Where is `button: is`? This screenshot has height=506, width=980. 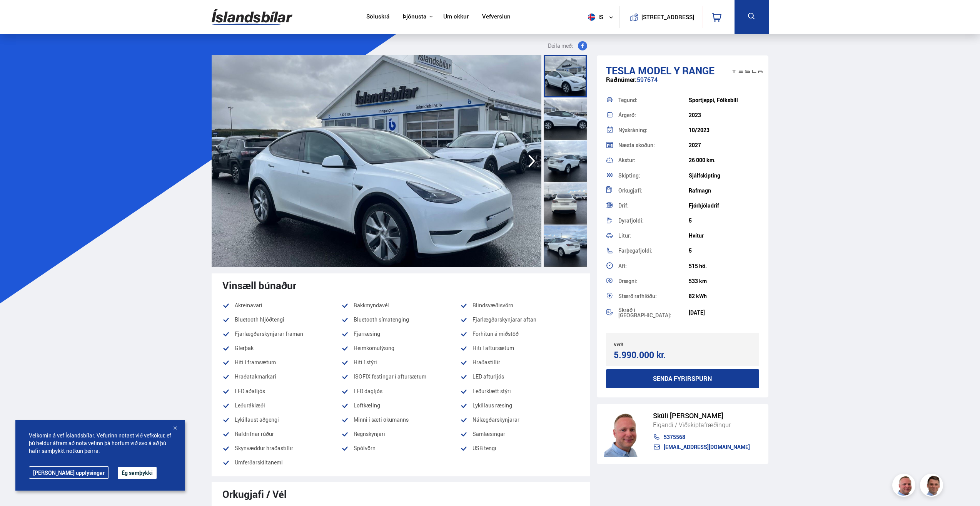
button: is is located at coordinates (602, 17).